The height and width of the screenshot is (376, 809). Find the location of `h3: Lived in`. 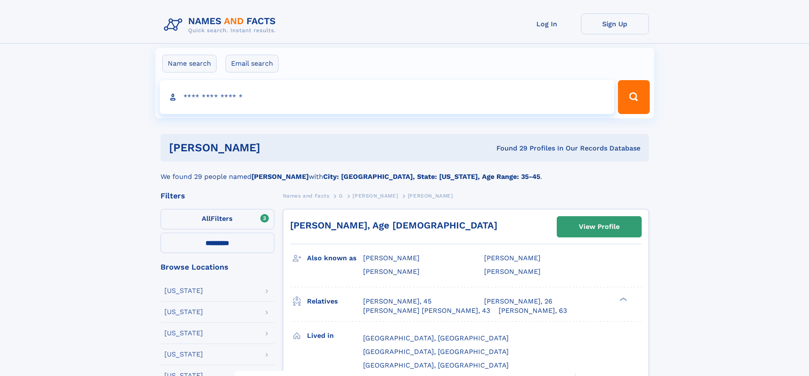

h3: Lived in is located at coordinates (335, 336).